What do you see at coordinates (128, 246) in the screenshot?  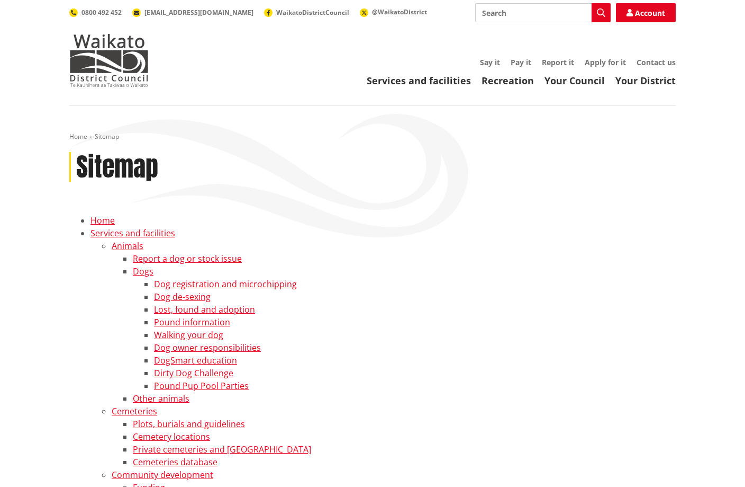 I see `a: Animals` at bounding box center [128, 246].